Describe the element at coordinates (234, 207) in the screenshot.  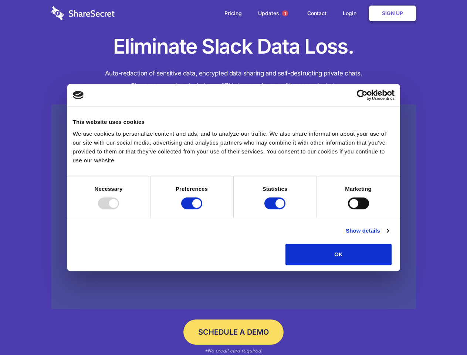
I see `a: Wistia video thumbnail` at that location.